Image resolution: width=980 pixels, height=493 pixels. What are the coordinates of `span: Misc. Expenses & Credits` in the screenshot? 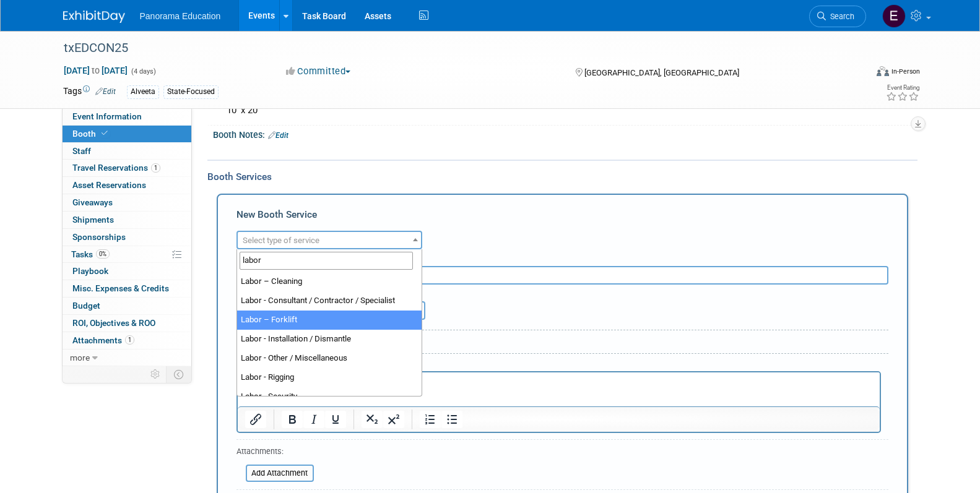 It's located at (121, 288).